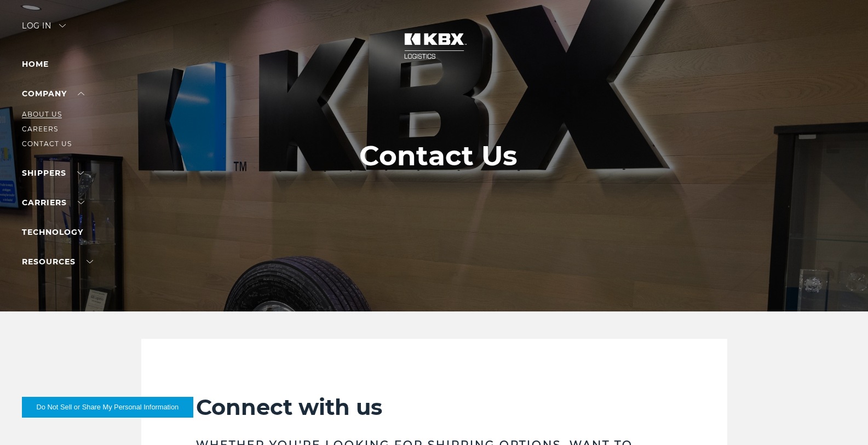 This screenshot has width=868, height=445. I want to click on h2: Connect with us, so click(434, 407).